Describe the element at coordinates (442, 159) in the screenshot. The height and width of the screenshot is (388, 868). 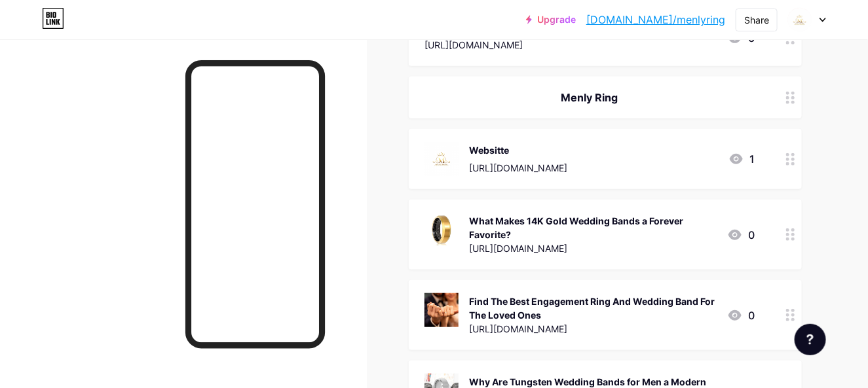
I see `img: Websitte` at that location.